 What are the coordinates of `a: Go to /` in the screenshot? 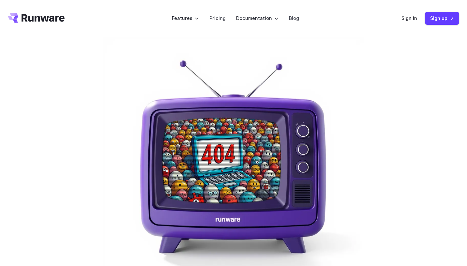 It's located at (36, 18).